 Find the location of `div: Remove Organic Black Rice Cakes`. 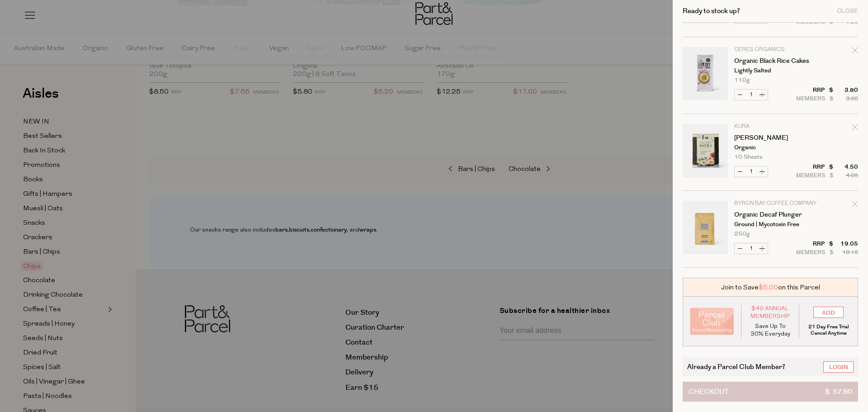

div: Remove Organic Black Rice Cakes is located at coordinates (855, 52).